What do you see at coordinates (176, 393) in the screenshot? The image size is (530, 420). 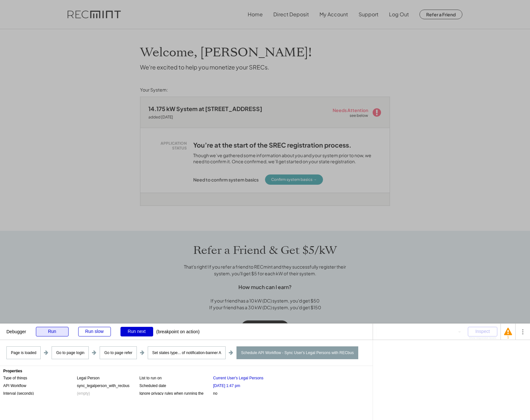 I see `div: Ignore privacy rules when running the workflow` at bounding box center [176, 393].